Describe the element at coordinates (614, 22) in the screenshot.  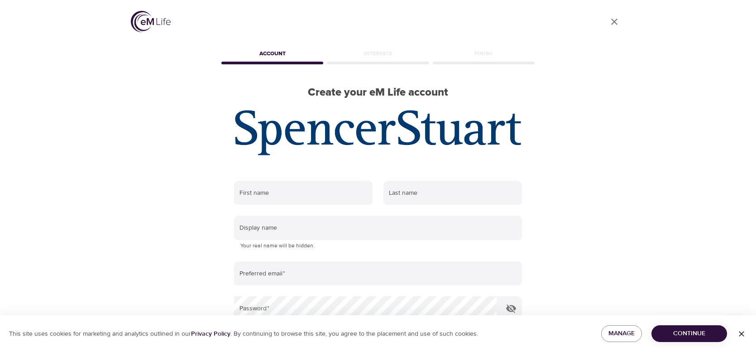
I see `a: close` at that location.